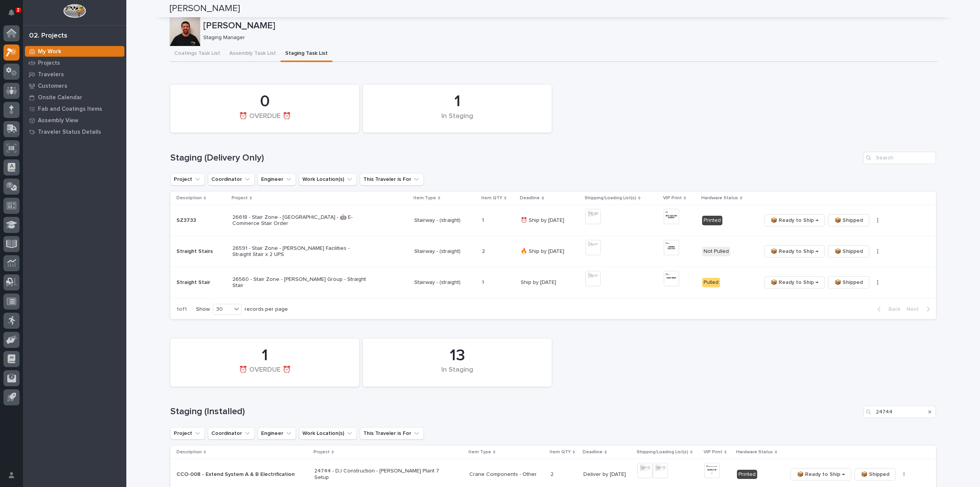  Describe the element at coordinates (75, 97) in the screenshot. I see `a: Onsite Calendar` at that location.